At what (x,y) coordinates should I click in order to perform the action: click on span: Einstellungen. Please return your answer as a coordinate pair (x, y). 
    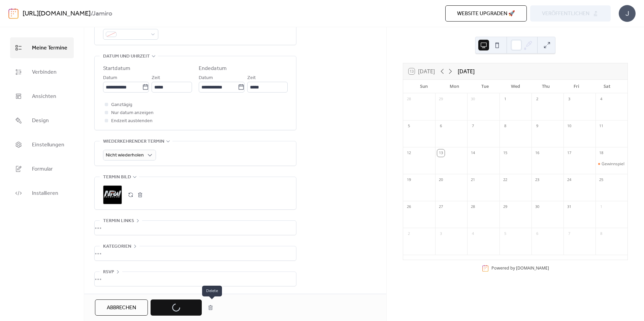
    Looking at the image, I should click on (48, 145).